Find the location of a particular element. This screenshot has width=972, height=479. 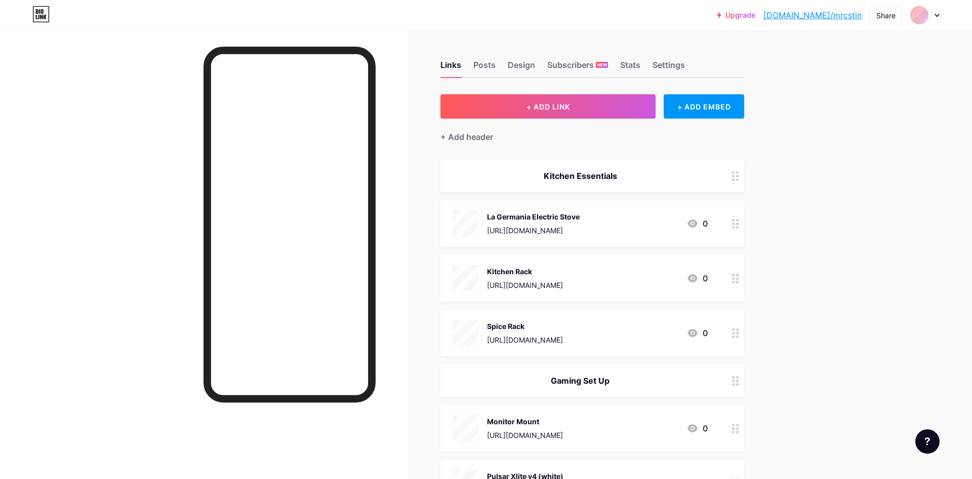

div: Share is located at coordinates (886, 15).